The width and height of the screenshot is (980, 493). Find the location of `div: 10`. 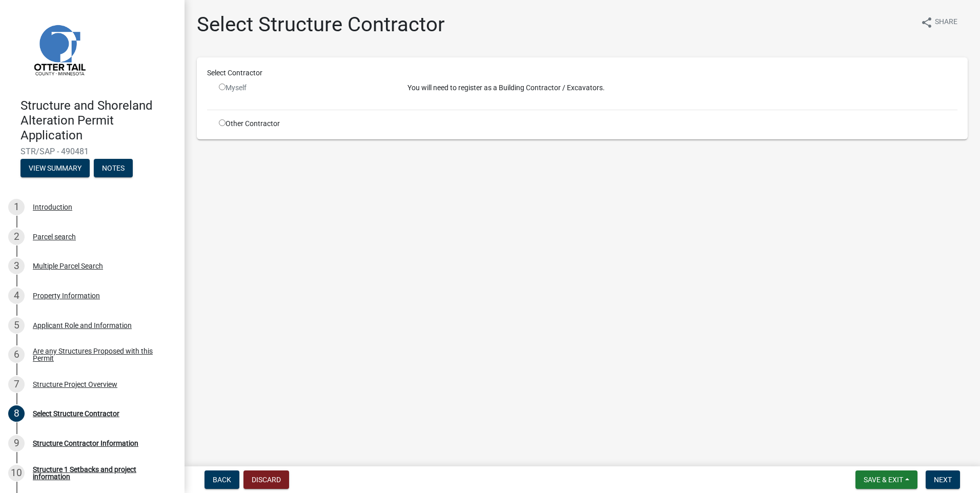

div: 10 is located at coordinates (16, 473).